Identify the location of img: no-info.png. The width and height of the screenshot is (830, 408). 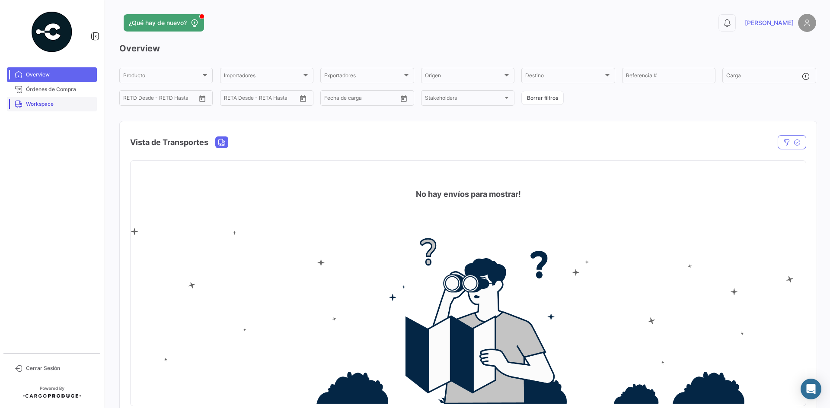
(468, 316).